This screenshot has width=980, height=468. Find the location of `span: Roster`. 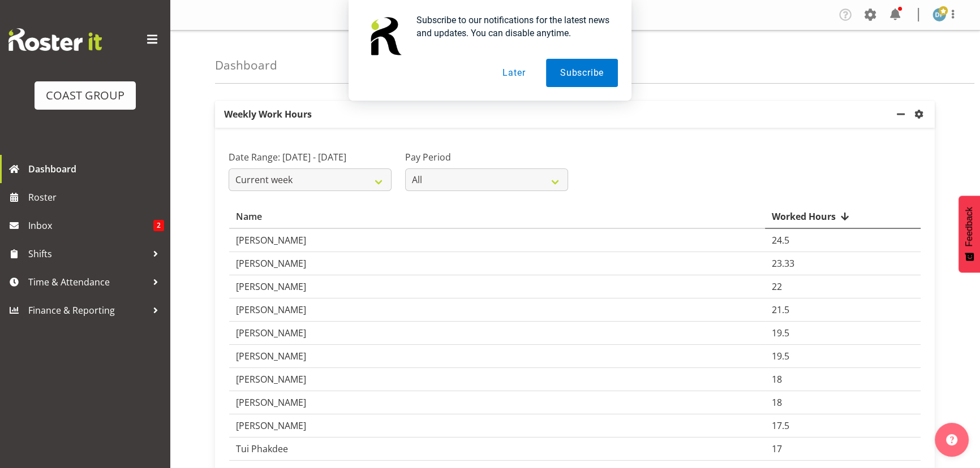

span: Roster is located at coordinates (96, 197).